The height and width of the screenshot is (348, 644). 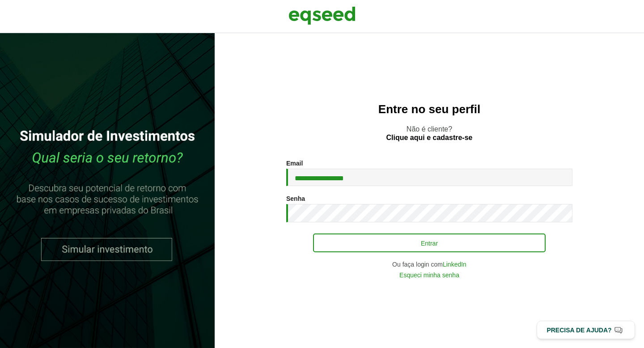 What do you see at coordinates (430, 138) in the screenshot?
I see `a: Clique aqui e cadastre-se` at bounding box center [430, 138].